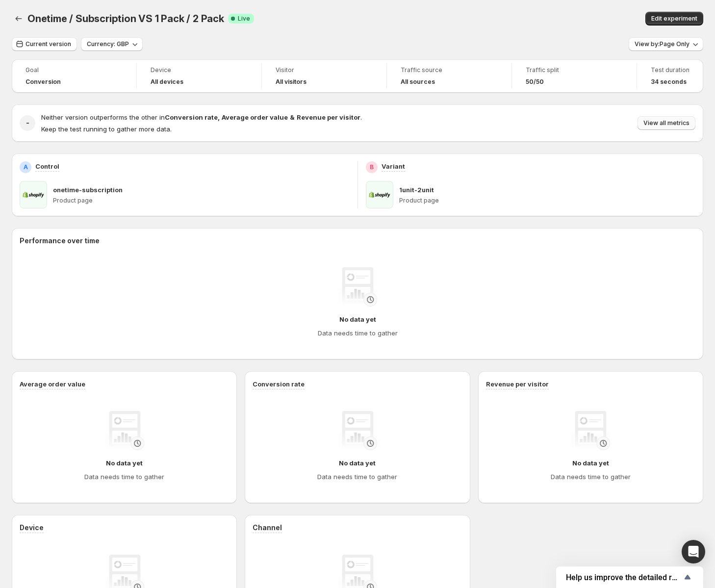  Describe the element at coordinates (630, 577) in the screenshot. I see `button: Show survey - Help us improve the detailed report for A/B campaigns` at that location.